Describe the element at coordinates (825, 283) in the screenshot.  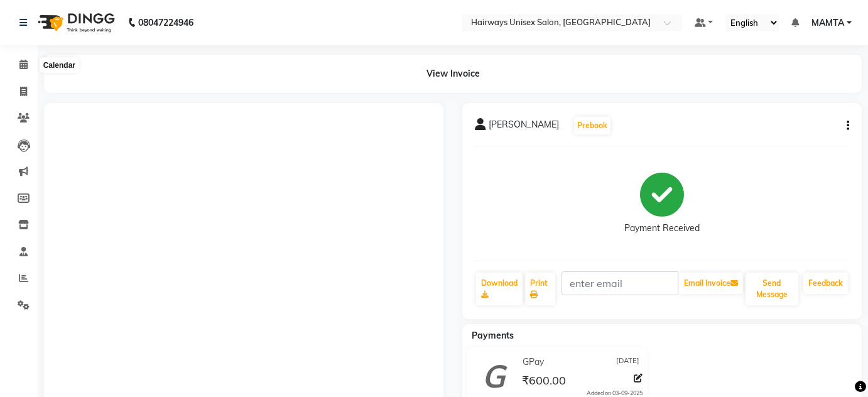
I see `a: Feedback` at that location.